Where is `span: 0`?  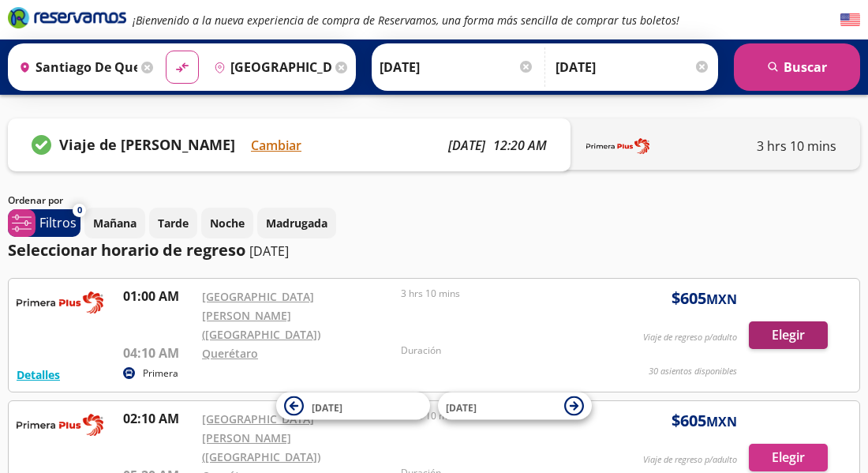
span: 0 is located at coordinates (80, 210).